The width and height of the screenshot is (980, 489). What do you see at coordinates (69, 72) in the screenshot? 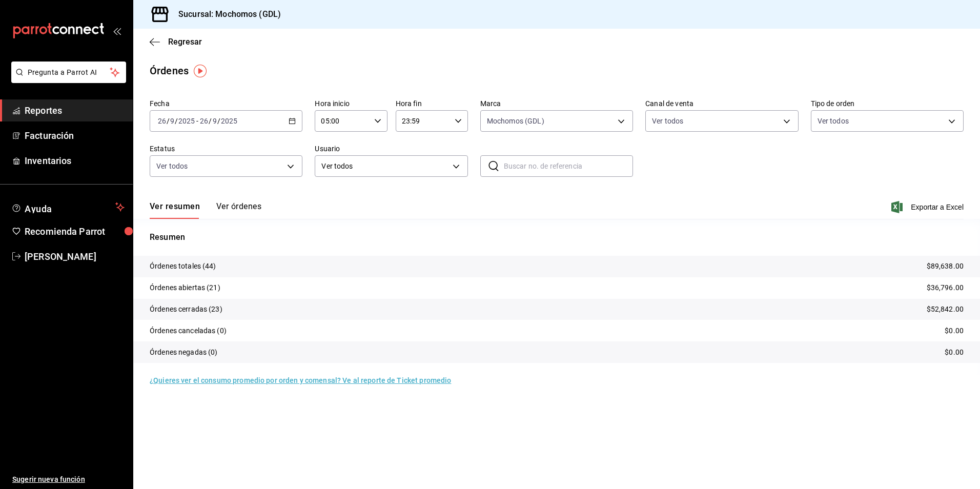
I see `button: Pregunta a Parrot AI` at bounding box center [69, 72].